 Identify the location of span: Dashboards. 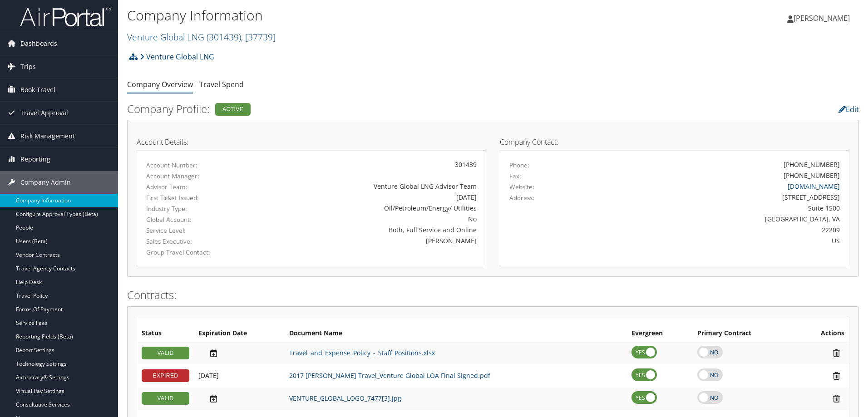
(38, 43).